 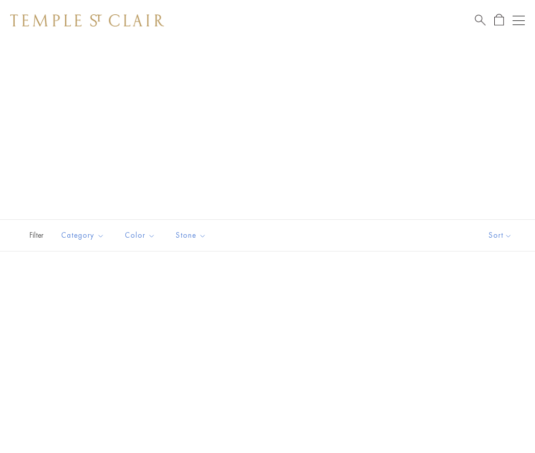 What do you see at coordinates (501, 235) in the screenshot?
I see `button: Show sort by` at bounding box center [501, 235].